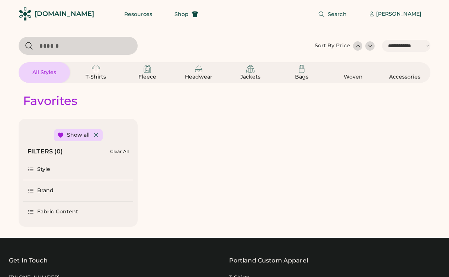 This screenshot has width=449, height=277. I want to click on div: Favorites, so click(50, 101).